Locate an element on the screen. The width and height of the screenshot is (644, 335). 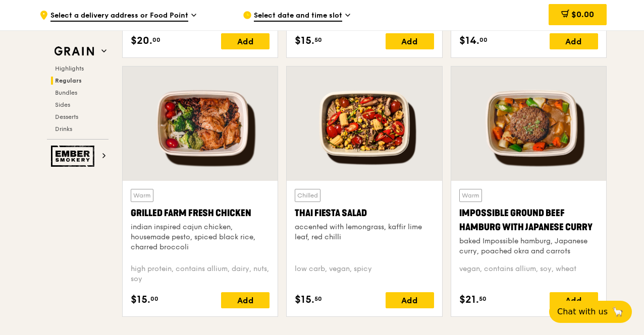
div: low carb, vegan, spicy is located at coordinates (364, 274).